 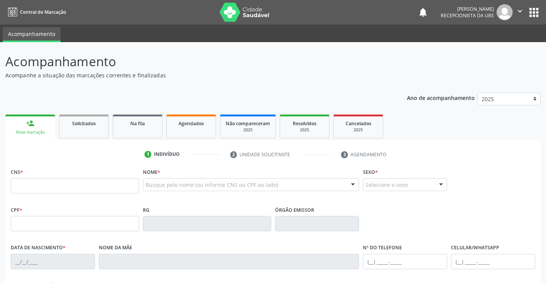 I want to click on label: Celular/WhatsApp, so click(x=475, y=248).